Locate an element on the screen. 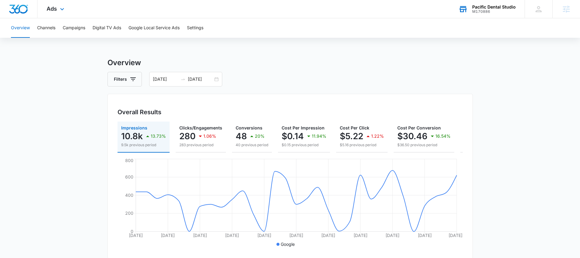 The image size is (580, 258). span: Ads is located at coordinates (52, 9).